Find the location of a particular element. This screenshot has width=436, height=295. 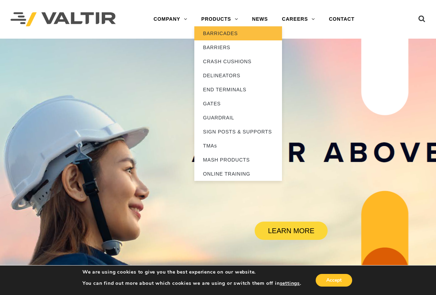

a: DELINEATORS is located at coordinates (238, 75).